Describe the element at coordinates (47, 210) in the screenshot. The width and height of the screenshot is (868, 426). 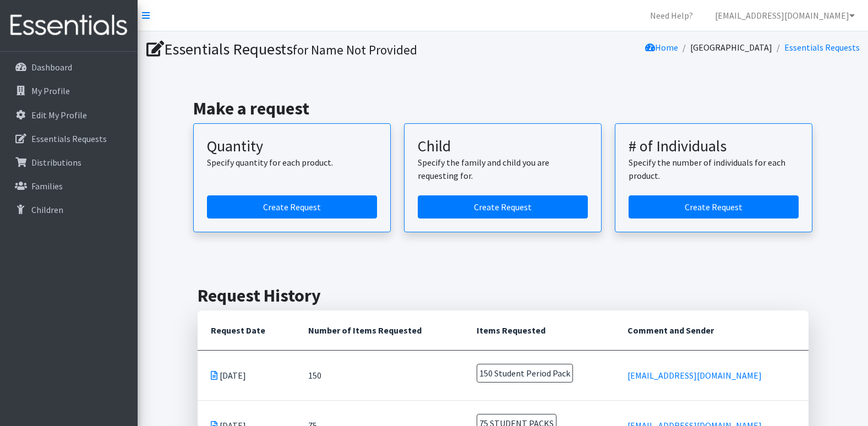
I see `p: Children` at that location.